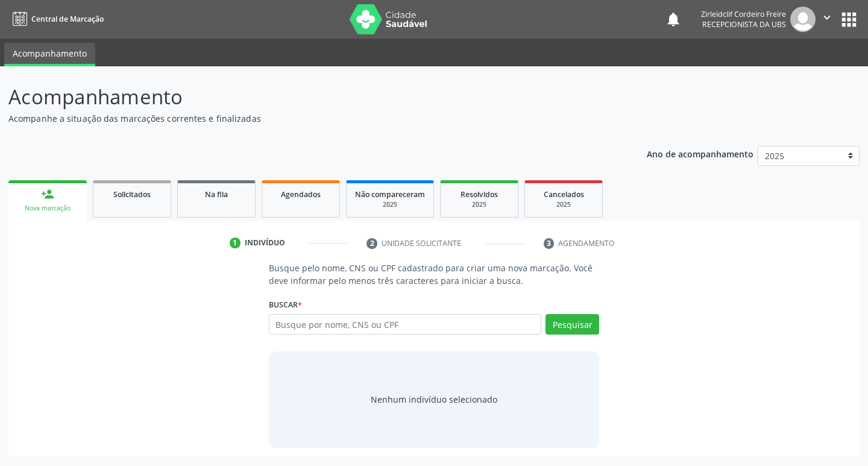  I want to click on div: Nenhum indivíduo selecionado, so click(434, 399).